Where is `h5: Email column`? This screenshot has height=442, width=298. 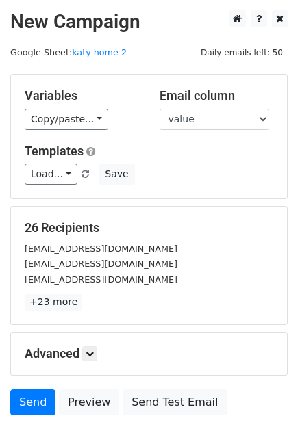
h5: Email column is located at coordinates (216, 96).